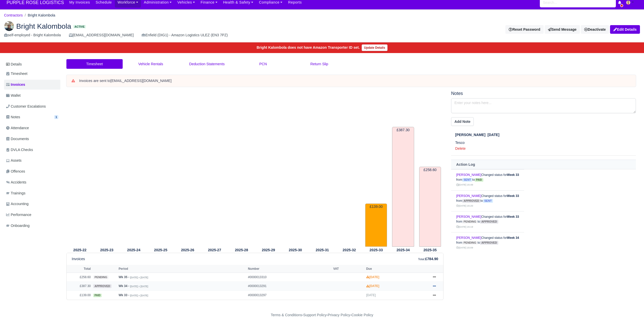  What do you see at coordinates (479, 180) in the screenshot?
I see `span: paid` at bounding box center [479, 180].